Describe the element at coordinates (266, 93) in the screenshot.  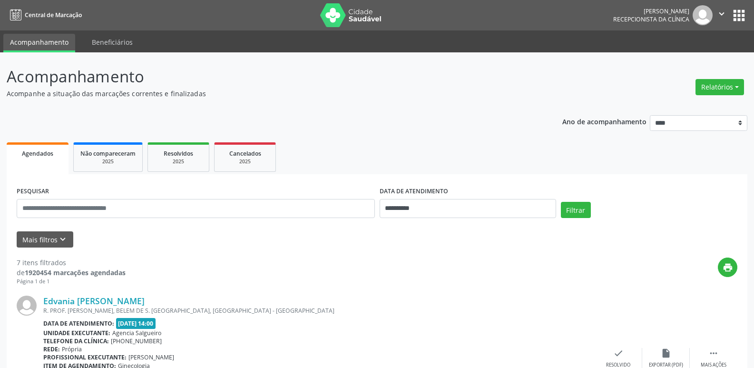
I see `p: Acompanhe a situação das marcações correntes e finalizadas` at that location.